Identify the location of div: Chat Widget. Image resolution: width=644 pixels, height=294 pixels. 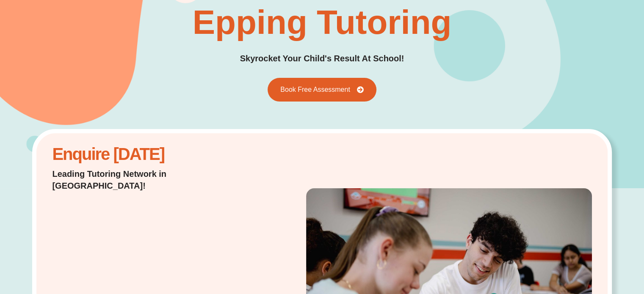
(573, 246).